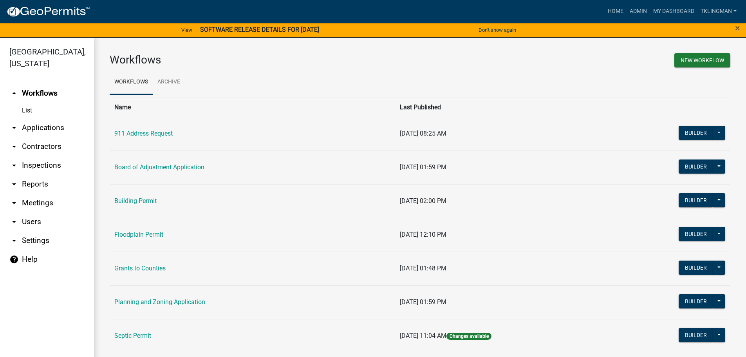 The height and width of the screenshot is (357, 746). I want to click on a: View, so click(187, 30).